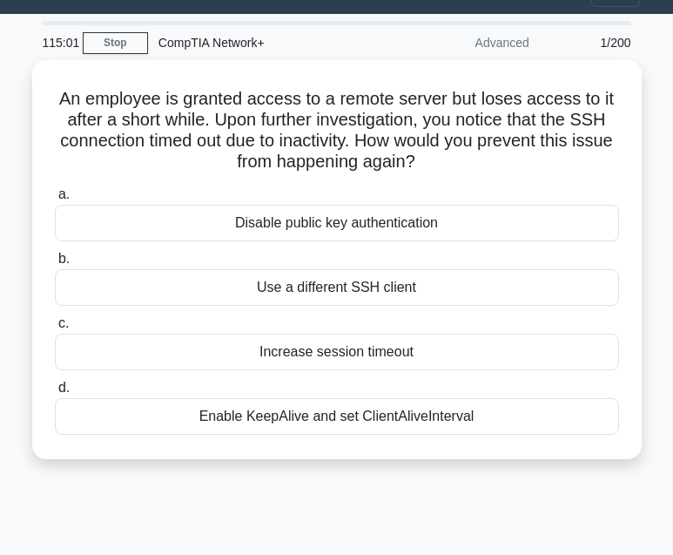 The width and height of the screenshot is (673, 555). What do you see at coordinates (337, 416) in the screenshot?
I see `div: Enable KeepAlive and set ClientAliveInterval` at bounding box center [337, 416].